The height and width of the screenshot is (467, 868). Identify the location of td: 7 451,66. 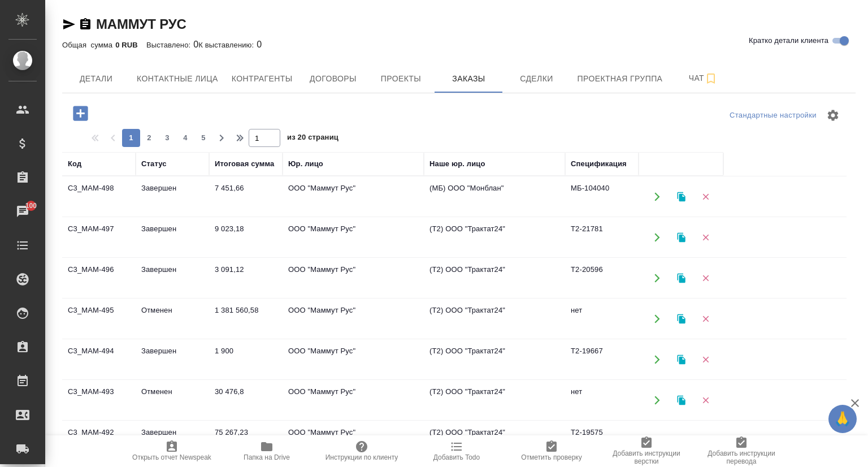
(246, 197).